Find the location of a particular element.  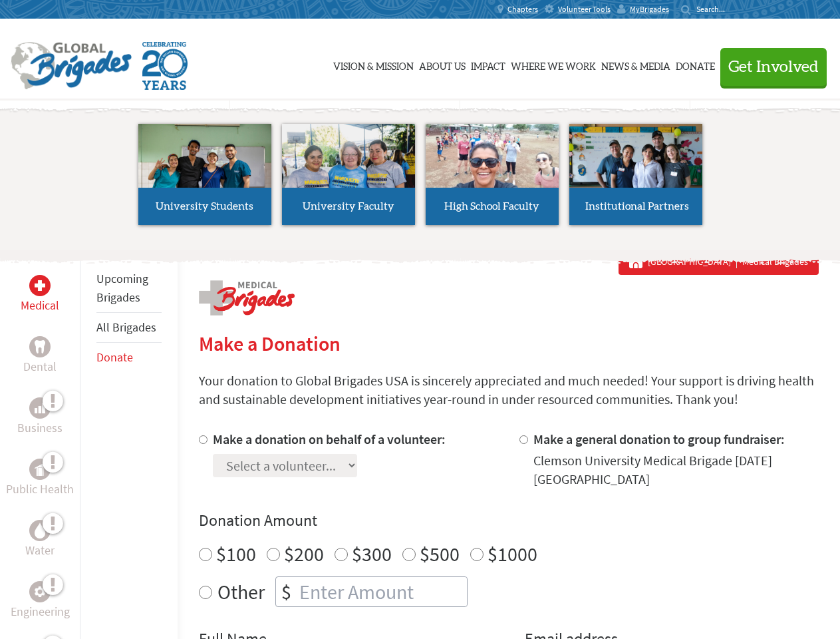

img: logo-medical.png is located at coordinates (247, 298).